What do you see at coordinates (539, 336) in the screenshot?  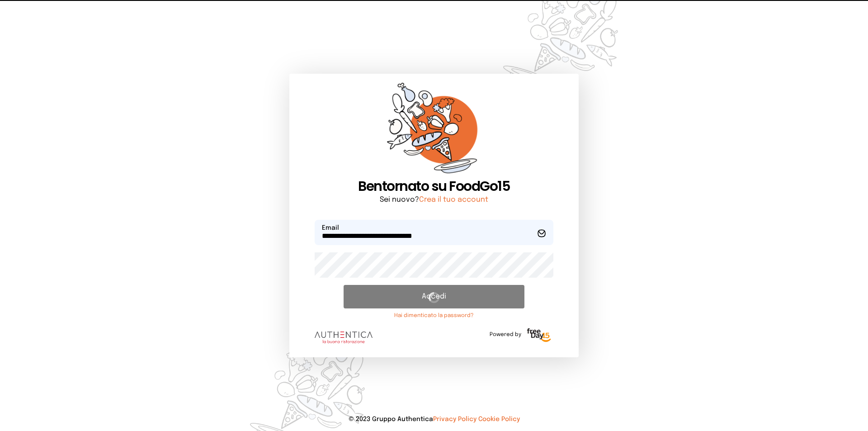 I see `img: logo-freeday.3e08031.png` at bounding box center [539, 336].